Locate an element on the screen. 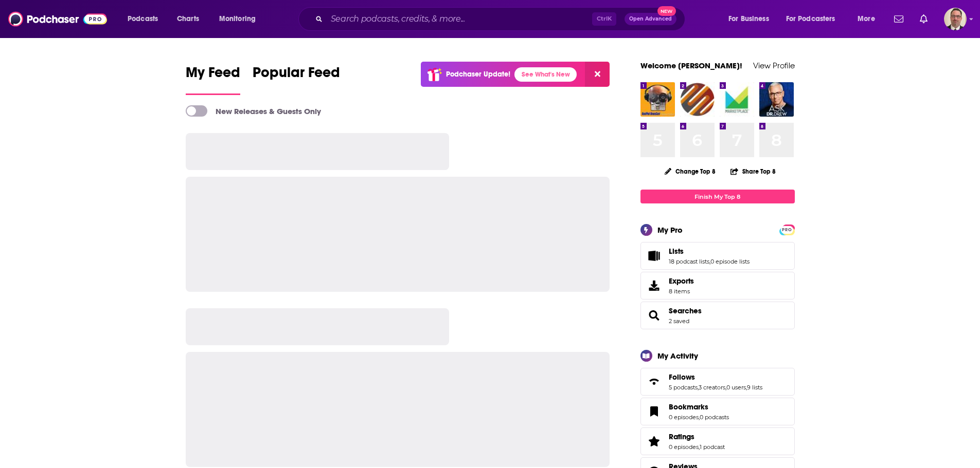 The image size is (980, 468). a: My Feed is located at coordinates (213, 80).